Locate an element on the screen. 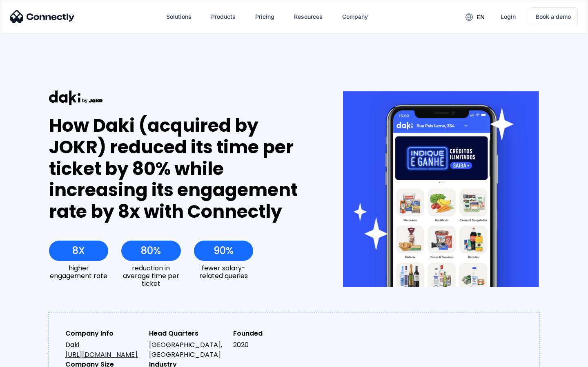 This screenshot has height=367, width=588. div: Login is located at coordinates (508, 17).